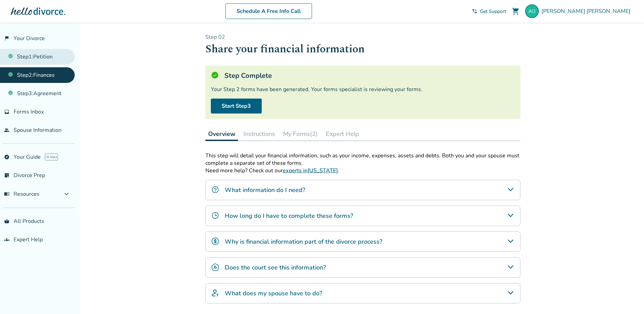  I want to click on span: expand_more, so click(66, 194).